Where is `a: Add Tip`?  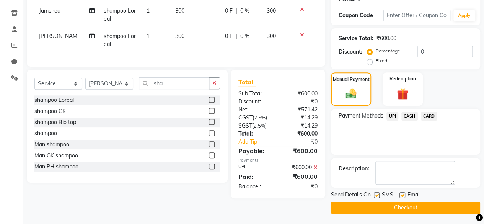
a: Add Tip is located at coordinates (259, 141).